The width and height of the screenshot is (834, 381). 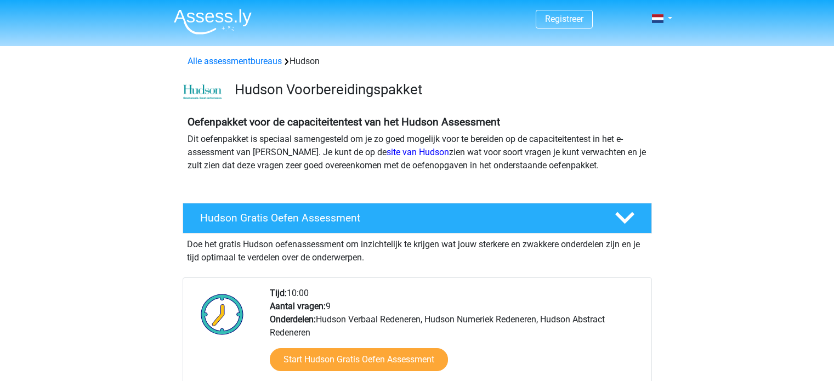 I want to click on div: Hudson, so click(x=417, y=61).